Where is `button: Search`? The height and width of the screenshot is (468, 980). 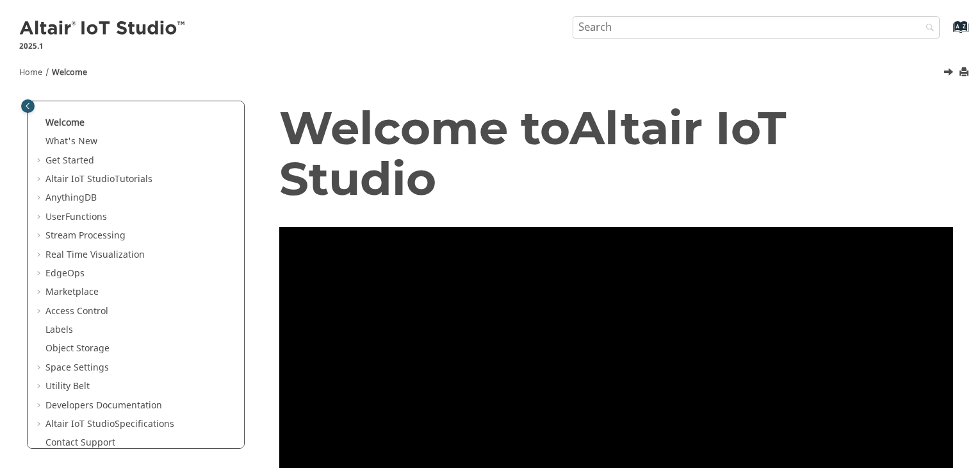 button: Search is located at coordinates (927, 28).